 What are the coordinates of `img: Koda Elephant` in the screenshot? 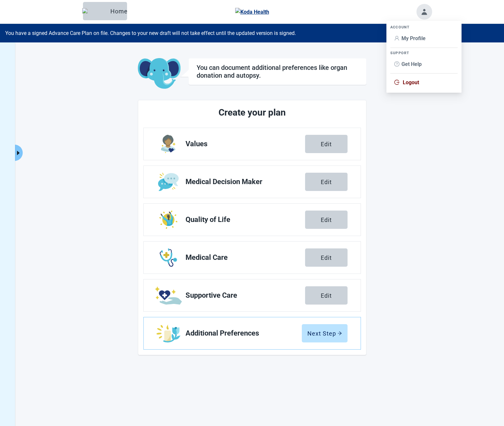 It's located at (159, 74).